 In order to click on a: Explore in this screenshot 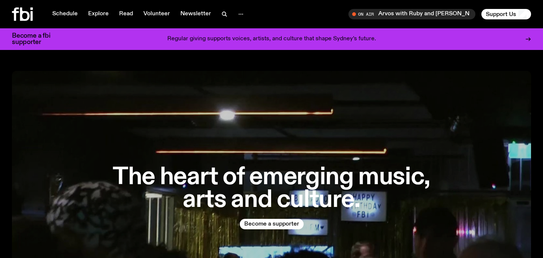, I will do `click(98, 14)`.